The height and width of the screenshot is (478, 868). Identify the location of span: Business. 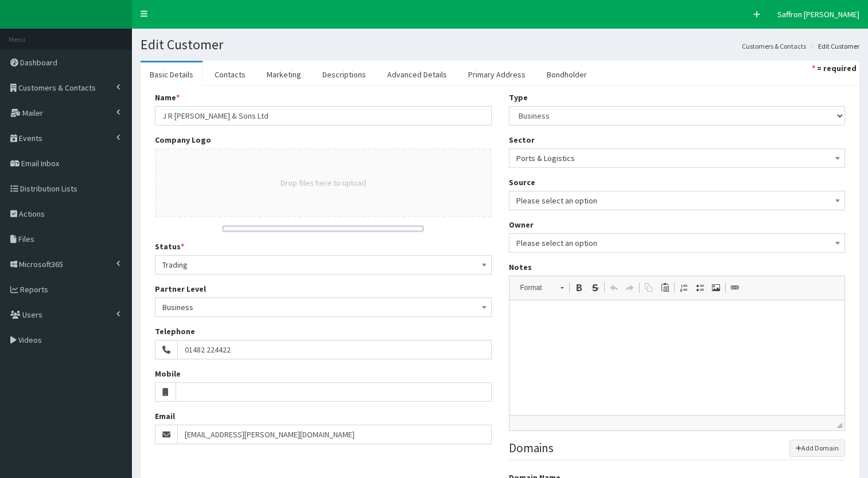
(323, 307).